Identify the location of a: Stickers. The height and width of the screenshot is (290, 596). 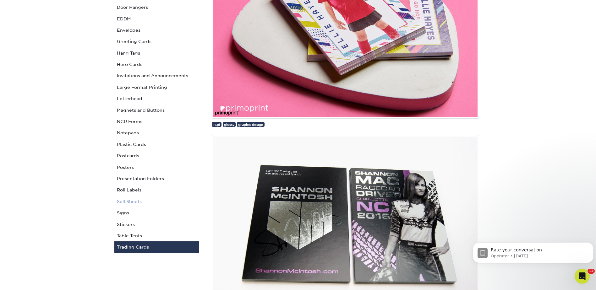
(157, 225).